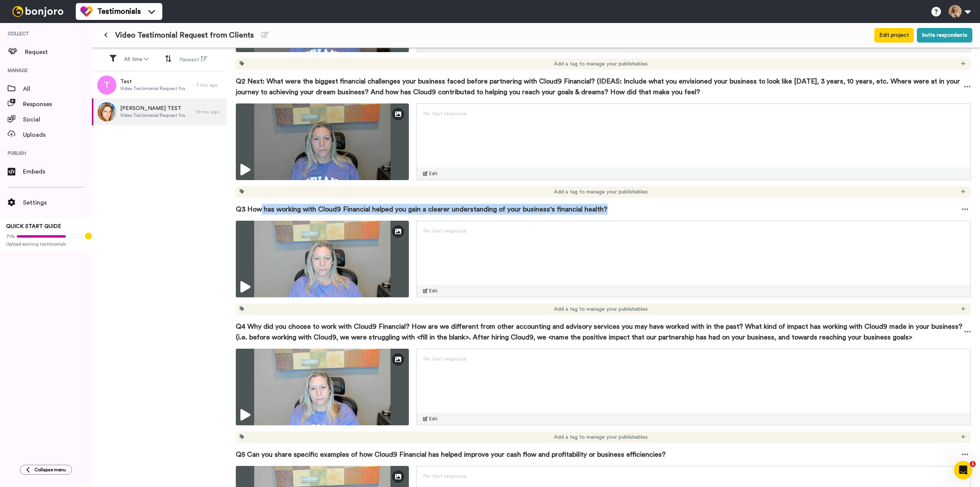  I want to click on span: Q3 How has working with Cloud9 Financial helped you gain a clearer understanding of your business..., so click(421, 209).